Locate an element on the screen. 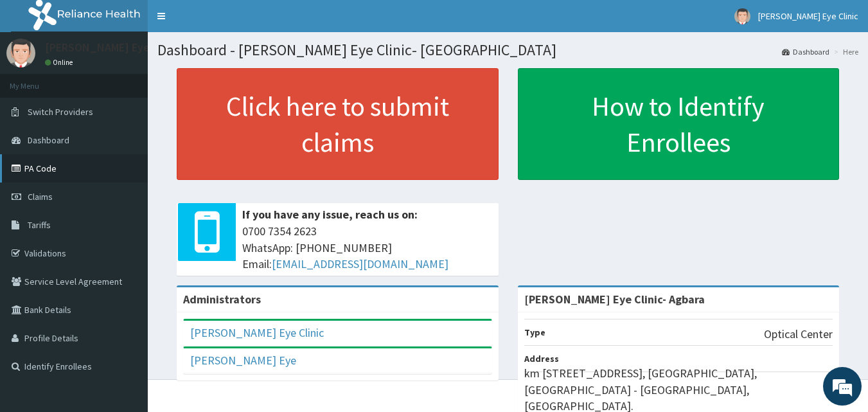 The image size is (868, 412). p: Optical Center is located at coordinates (798, 334).